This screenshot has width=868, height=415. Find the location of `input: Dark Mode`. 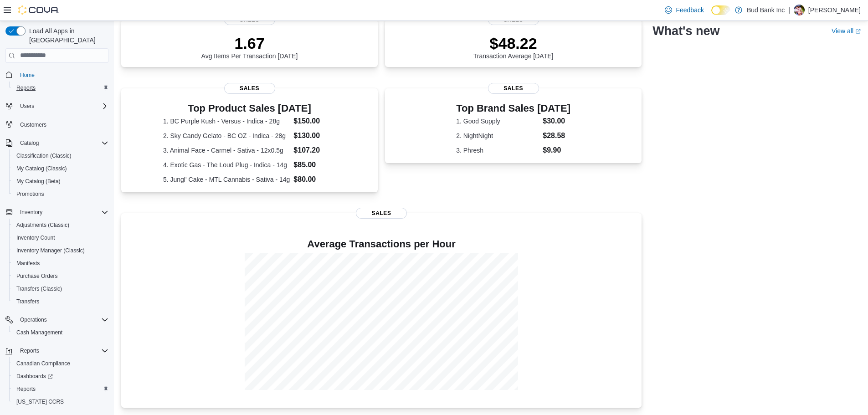

input: Dark Mode is located at coordinates (721, 10).